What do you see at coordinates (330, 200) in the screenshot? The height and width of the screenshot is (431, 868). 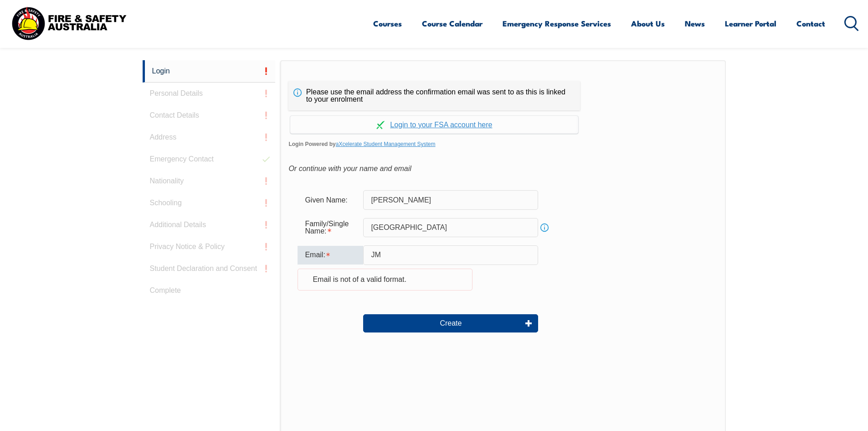 I see `div: Given Name:` at bounding box center [330, 200].